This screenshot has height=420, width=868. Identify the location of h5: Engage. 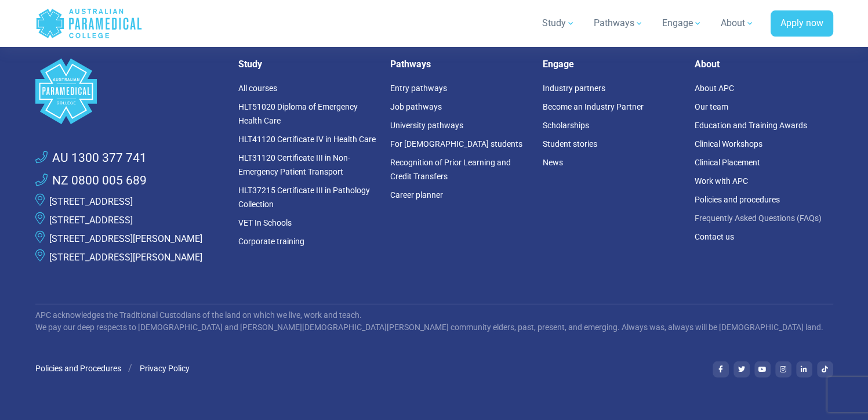
(612, 64).